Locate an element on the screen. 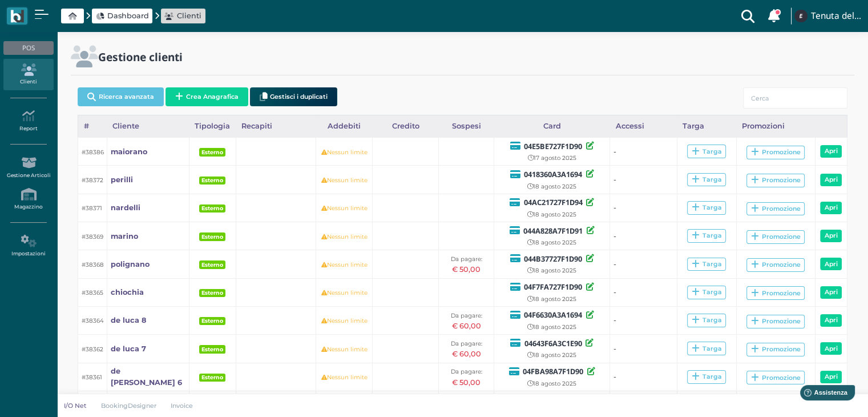 Image resolution: width=868 pixels, height=417 pixels. div: Cliente is located at coordinates (148, 126).